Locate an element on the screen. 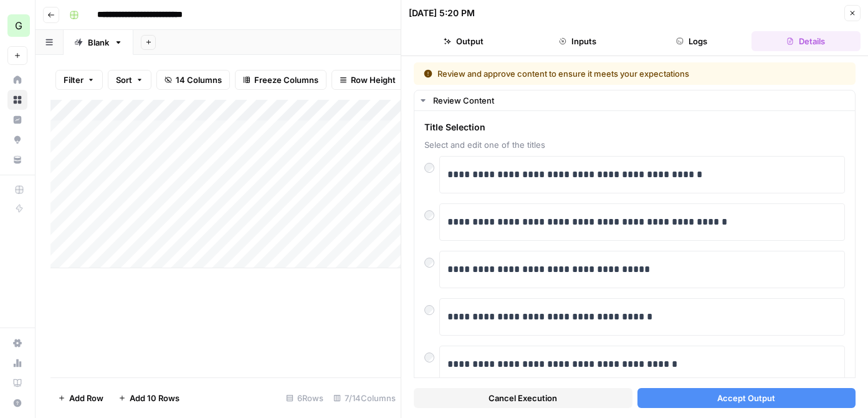 This screenshot has width=868, height=418. a: Blank is located at coordinates (98, 42).